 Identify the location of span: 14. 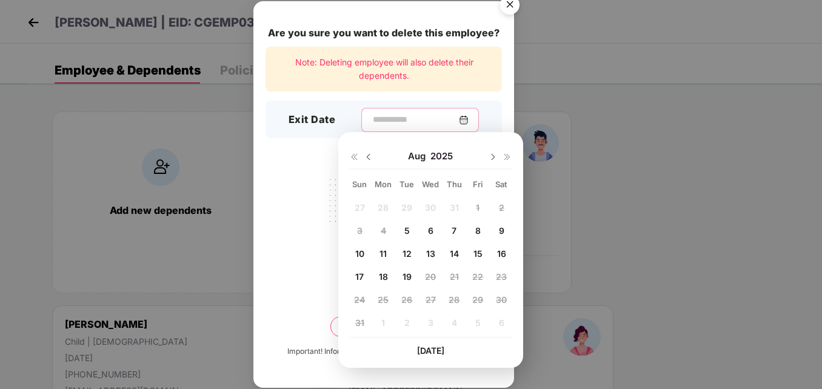
(454, 253).